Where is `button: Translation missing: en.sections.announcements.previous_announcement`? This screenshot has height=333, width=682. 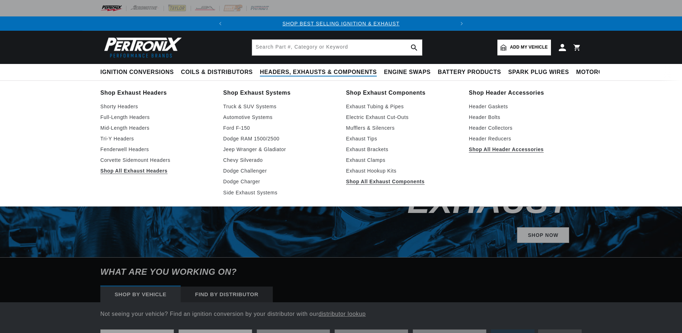
button: Translation missing: en.sections.announcements.previous_announcement is located at coordinates (220, 24).